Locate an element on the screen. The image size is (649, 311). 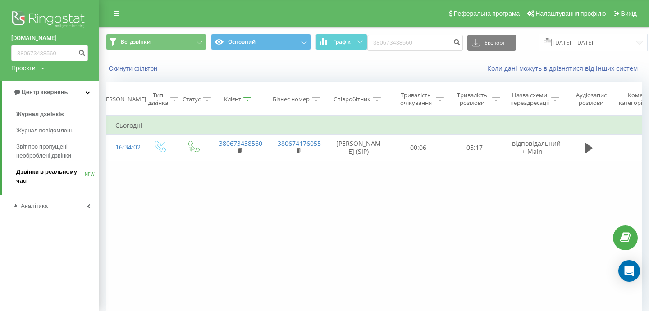
span: Журнал повідомлень is located at coordinates (45, 131).